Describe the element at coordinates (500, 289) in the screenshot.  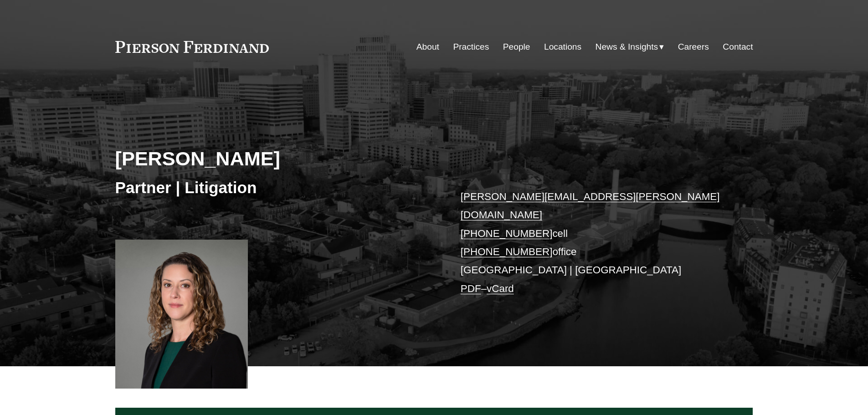
I see `a: vCard` at that location.